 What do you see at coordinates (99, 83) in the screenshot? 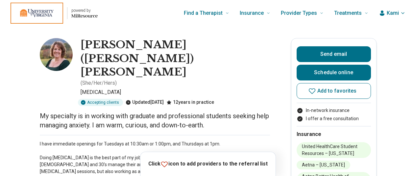
I see `p: ( She/Her/Hers )` at bounding box center [99, 83].